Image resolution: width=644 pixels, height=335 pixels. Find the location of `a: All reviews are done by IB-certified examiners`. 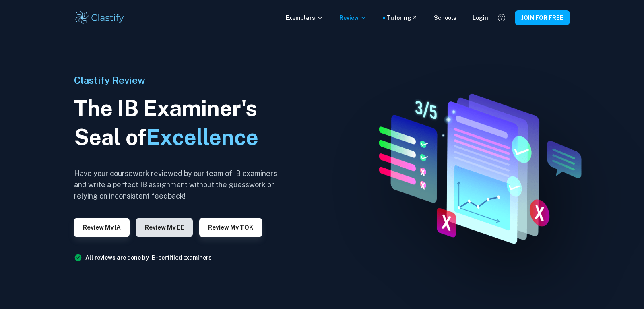

a: All reviews are done by IB-certified examiners is located at coordinates (149, 258).